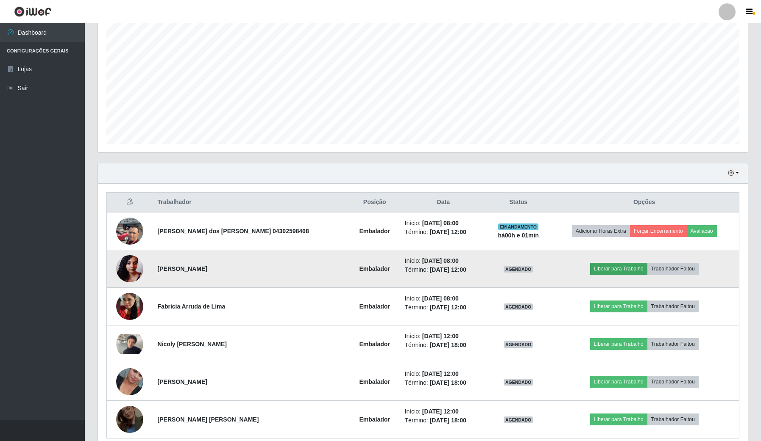  Describe the element at coordinates (251, 203) in the screenshot. I see `th: Trabalhador` at that location.